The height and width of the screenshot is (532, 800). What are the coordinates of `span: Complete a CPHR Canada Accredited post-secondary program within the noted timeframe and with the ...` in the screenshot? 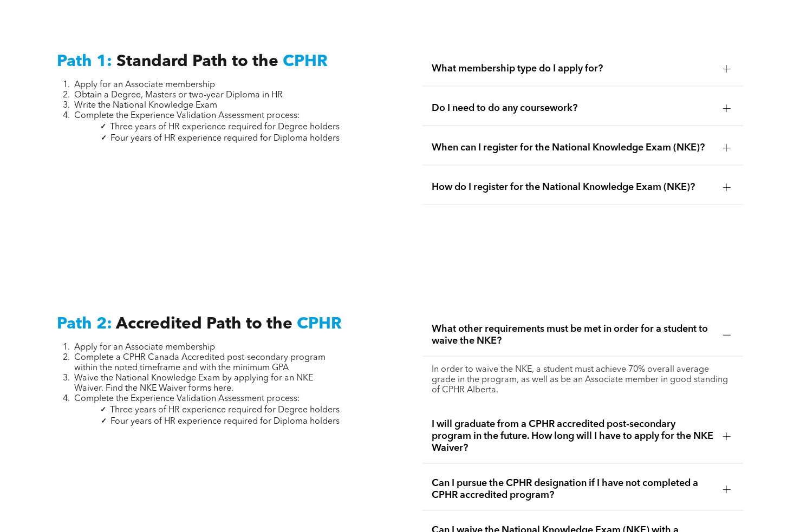 It's located at (200, 362).